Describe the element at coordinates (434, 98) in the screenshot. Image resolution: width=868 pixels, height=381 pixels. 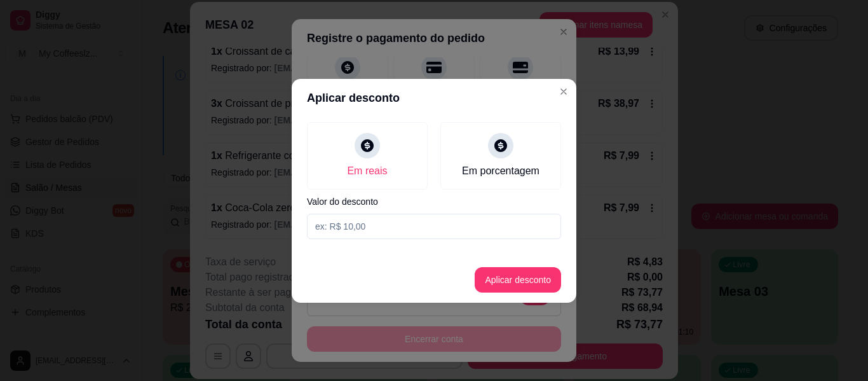
I see `header: Aplicar desconto` at that location.